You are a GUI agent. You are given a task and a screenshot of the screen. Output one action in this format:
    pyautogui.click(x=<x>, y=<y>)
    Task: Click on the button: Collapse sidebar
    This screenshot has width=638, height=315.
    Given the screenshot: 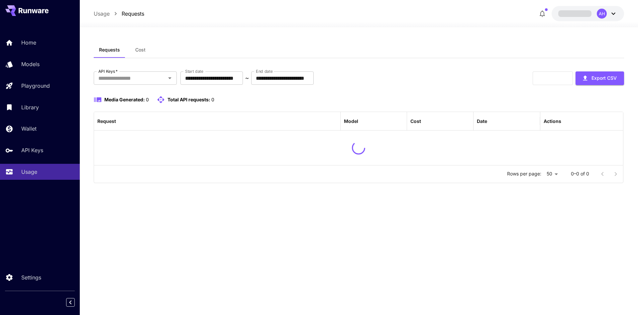 What is the action you would take?
    pyautogui.click(x=70, y=302)
    